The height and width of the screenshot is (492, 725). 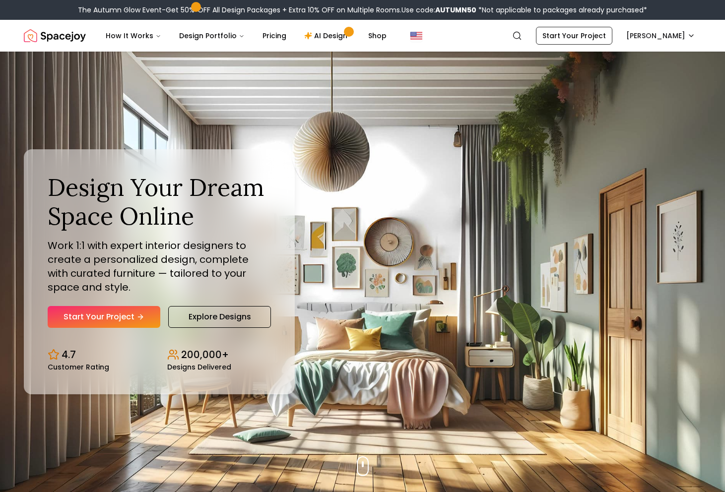 What do you see at coordinates (327, 36) in the screenshot?
I see `a: AI Design` at bounding box center [327, 36].